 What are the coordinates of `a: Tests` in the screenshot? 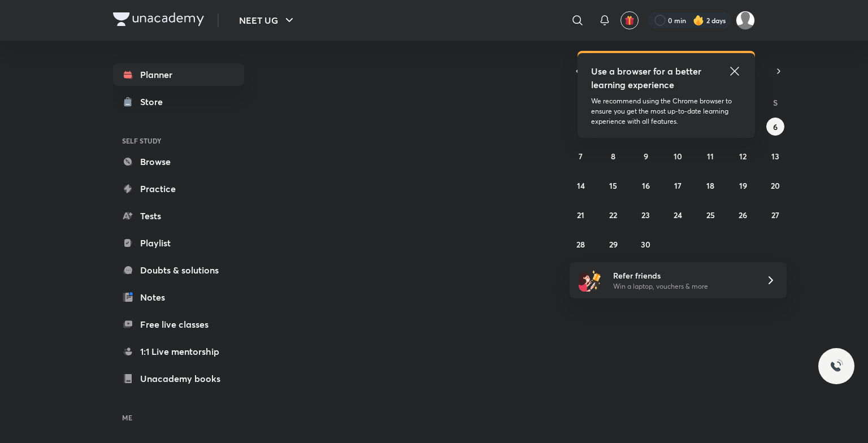 It's located at (179, 216).